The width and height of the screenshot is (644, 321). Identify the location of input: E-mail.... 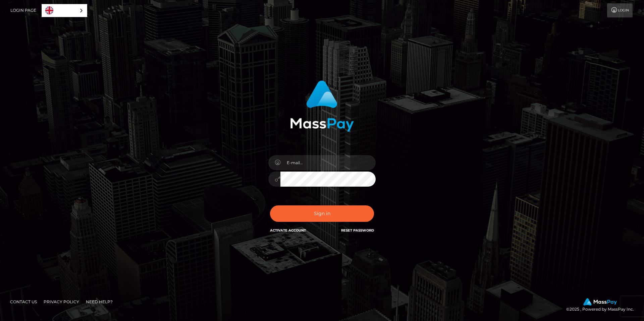
(328, 162).